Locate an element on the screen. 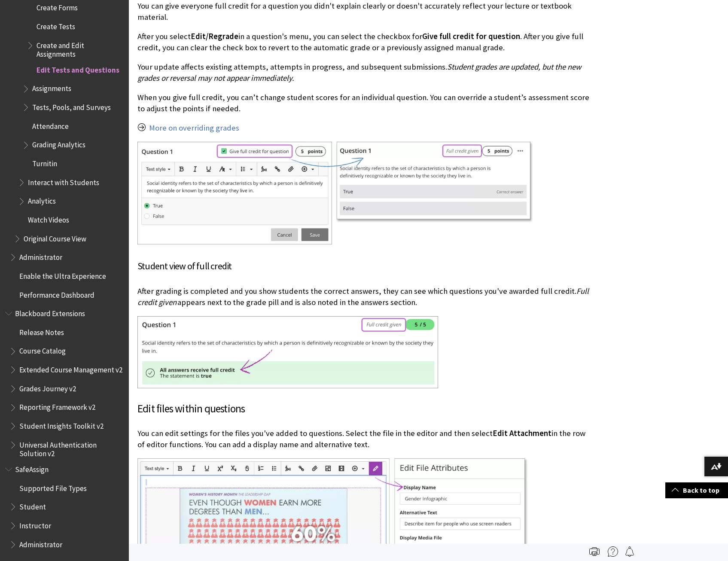  span: Student Insights Toolkit v2 is located at coordinates (61, 424).